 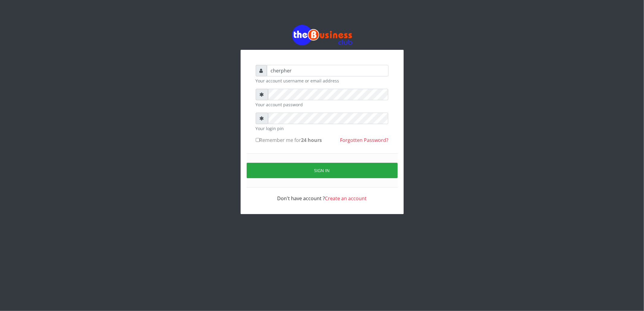 I want to click on a: Create an account, so click(x=346, y=198).